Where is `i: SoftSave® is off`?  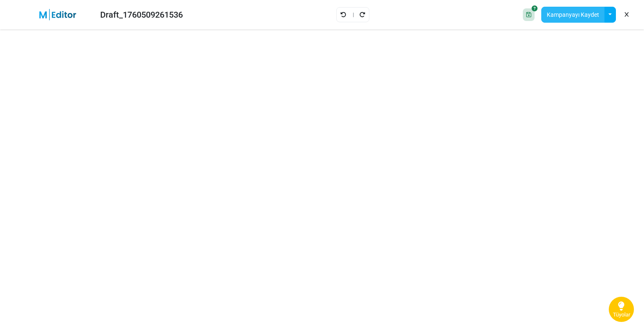
i: SoftSave® is off is located at coordinates (535, 8).